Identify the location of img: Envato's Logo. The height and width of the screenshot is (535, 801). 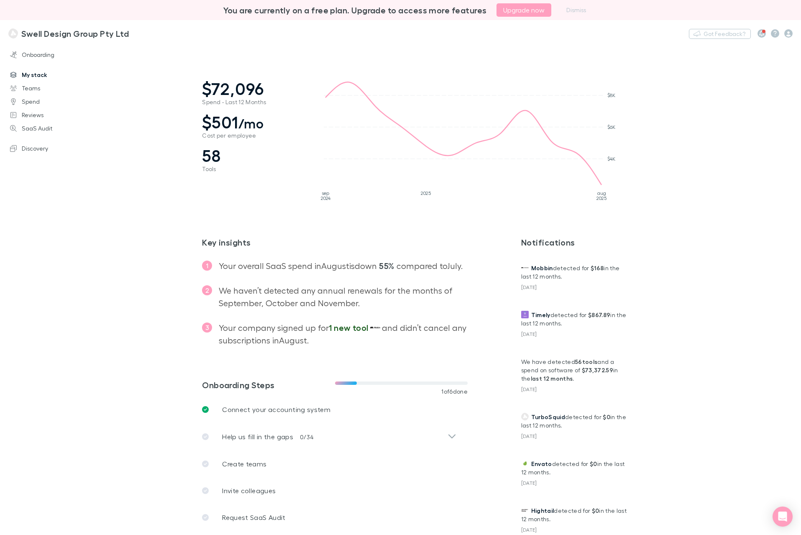
(525, 463).